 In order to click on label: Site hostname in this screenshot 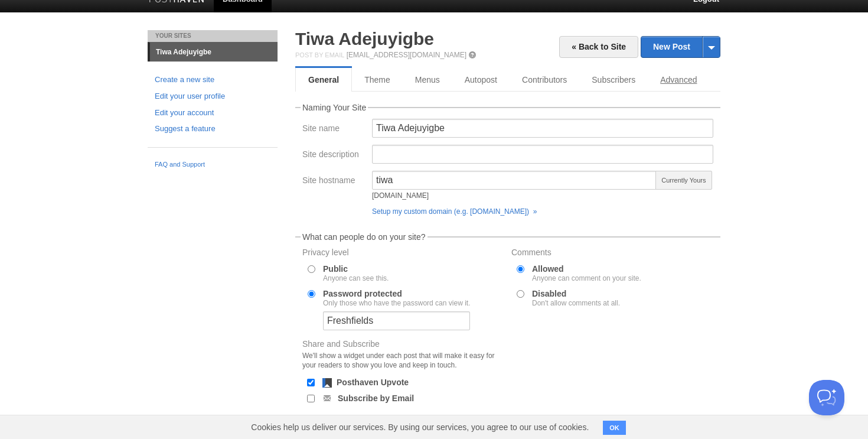, I will do `click(333, 181)`.